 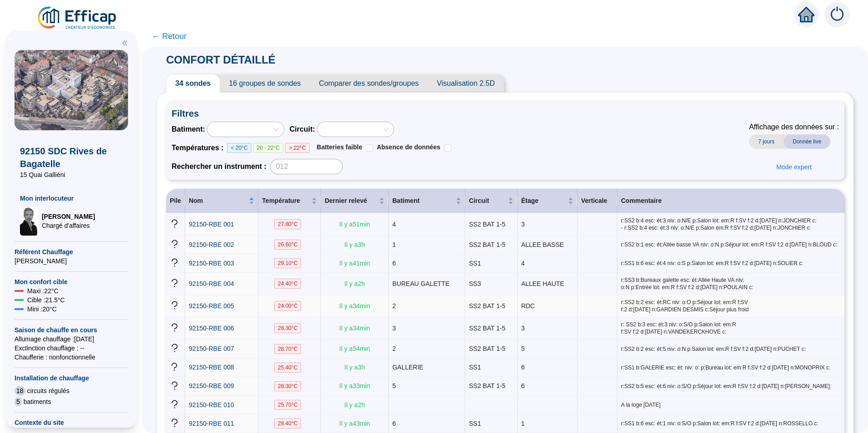 What do you see at coordinates (547, 201) in the screenshot?
I see `th: Étage` at bounding box center [547, 201].